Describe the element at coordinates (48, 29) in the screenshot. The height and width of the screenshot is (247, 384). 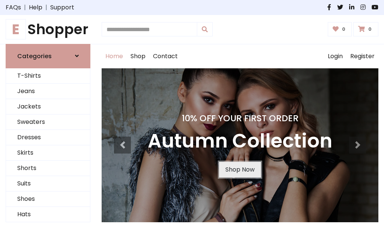
I see `a: EShopper` at that location.